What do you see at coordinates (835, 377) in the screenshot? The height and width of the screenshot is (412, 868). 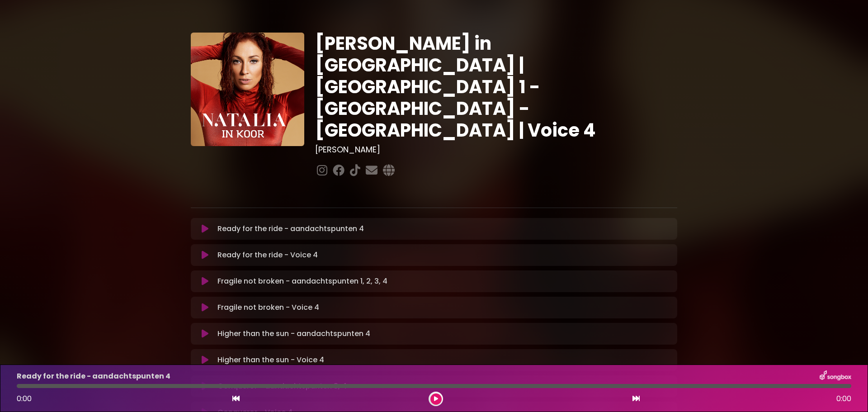 I see `img: songbox-logo-white.png` at bounding box center [835, 377].